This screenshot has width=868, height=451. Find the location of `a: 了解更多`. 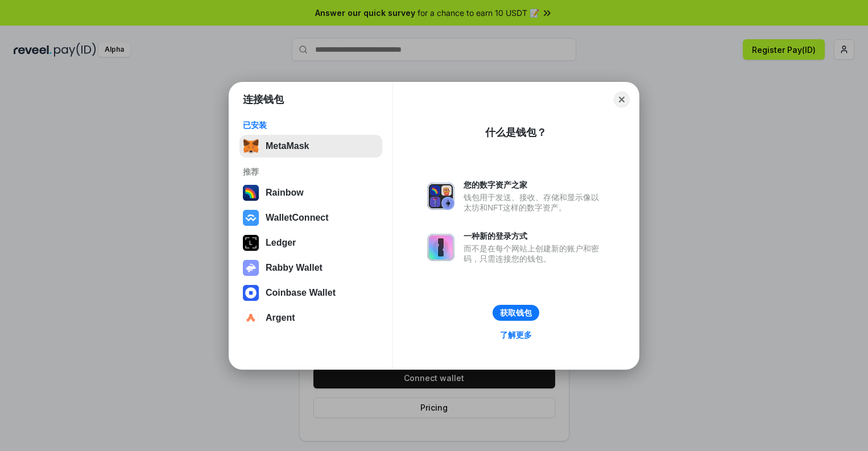

a: 了解更多 is located at coordinates (516, 335).